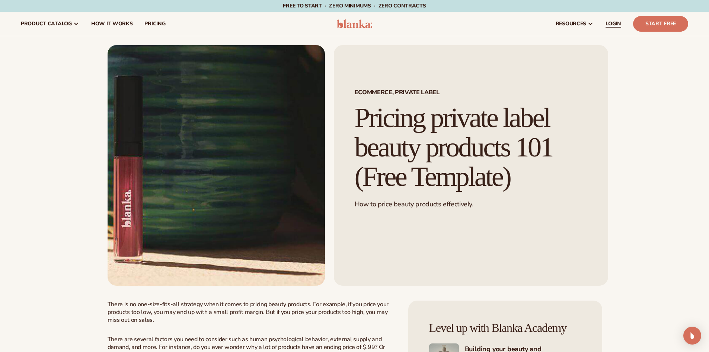 The height and width of the screenshot is (352, 709). What do you see at coordinates (505, 328) in the screenshot?
I see `h4: Level up with Blanka Academy` at bounding box center [505, 328].